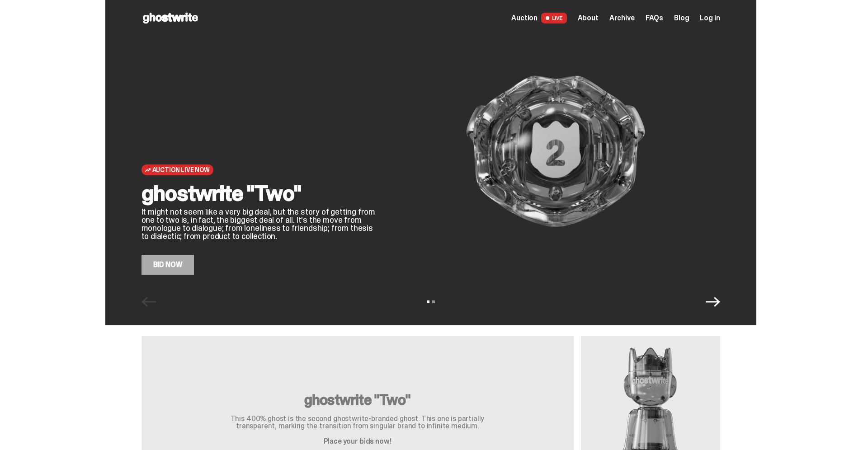  Describe the element at coordinates (259, 193) in the screenshot. I see `h2: ghostwrite "Two"` at that location.